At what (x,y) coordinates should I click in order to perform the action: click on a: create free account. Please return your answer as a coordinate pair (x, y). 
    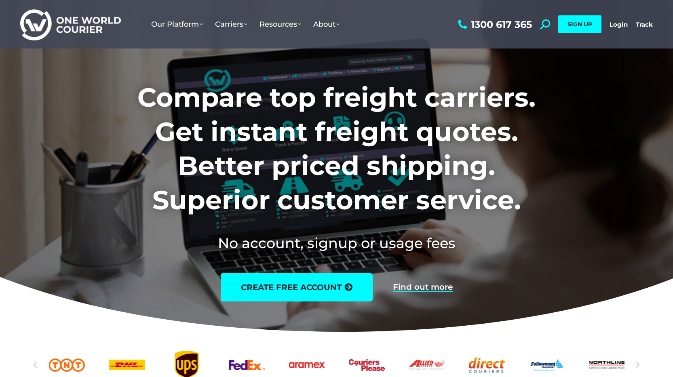
    Looking at the image, I should click on (297, 288).